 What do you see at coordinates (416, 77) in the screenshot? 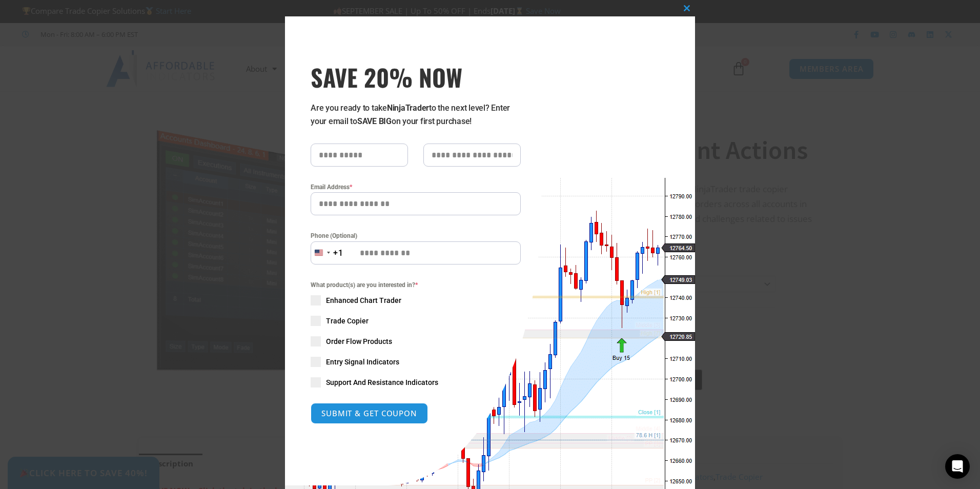
I see `h3: SAVE 20% NOW` at bounding box center [416, 77].